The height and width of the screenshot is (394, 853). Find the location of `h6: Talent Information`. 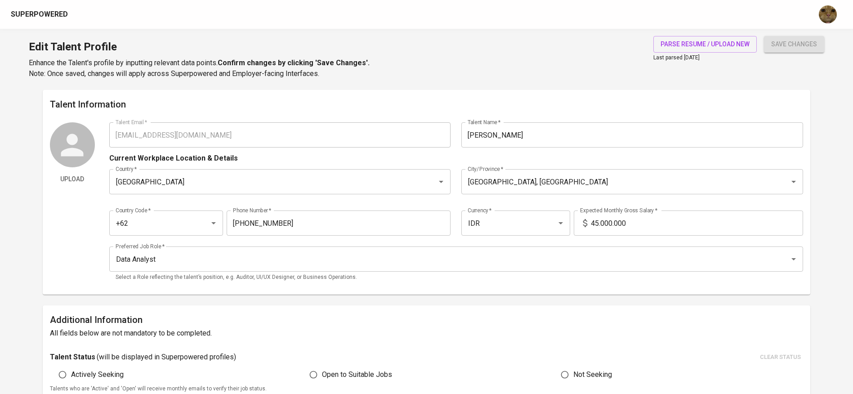

h6: Talent Information is located at coordinates (426, 104).